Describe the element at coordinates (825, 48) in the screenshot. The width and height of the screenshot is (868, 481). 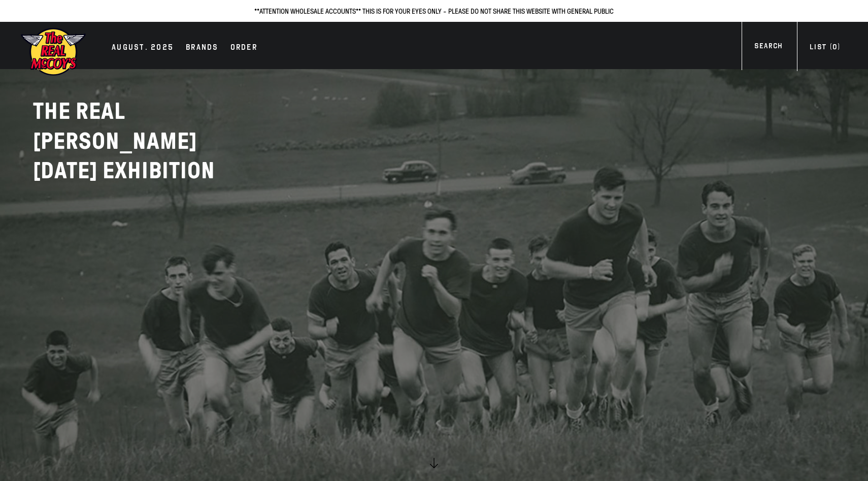
I see `div: List ( )` at that location.